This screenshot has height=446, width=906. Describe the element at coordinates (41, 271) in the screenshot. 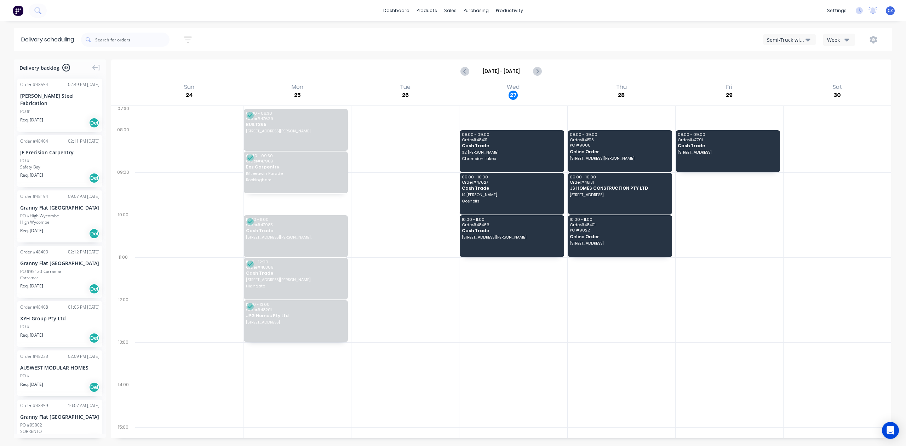

I see `div: PO #95120-Carramar` at that location.